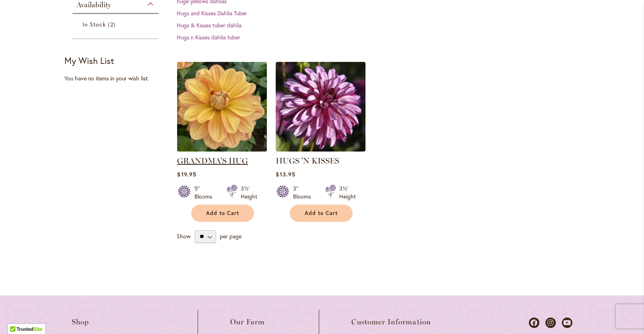  What do you see at coordinates (89, 60) in the screenshot?
I see `strong: My Wish List` at bounding box center [89, 60].